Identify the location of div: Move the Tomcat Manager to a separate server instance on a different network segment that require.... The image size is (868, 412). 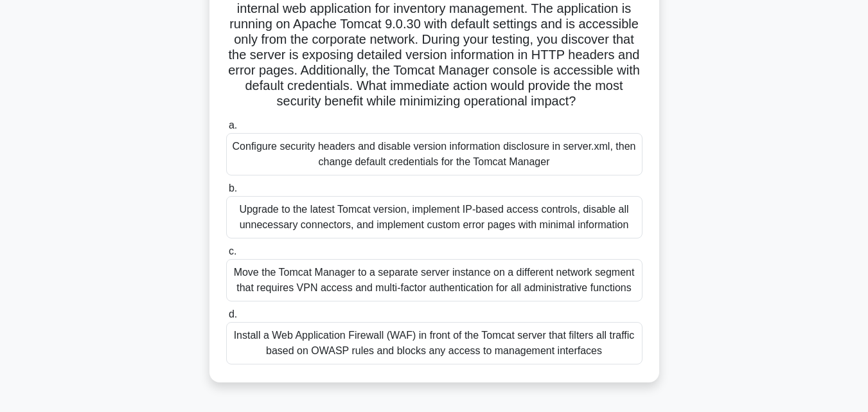
(434, 280).